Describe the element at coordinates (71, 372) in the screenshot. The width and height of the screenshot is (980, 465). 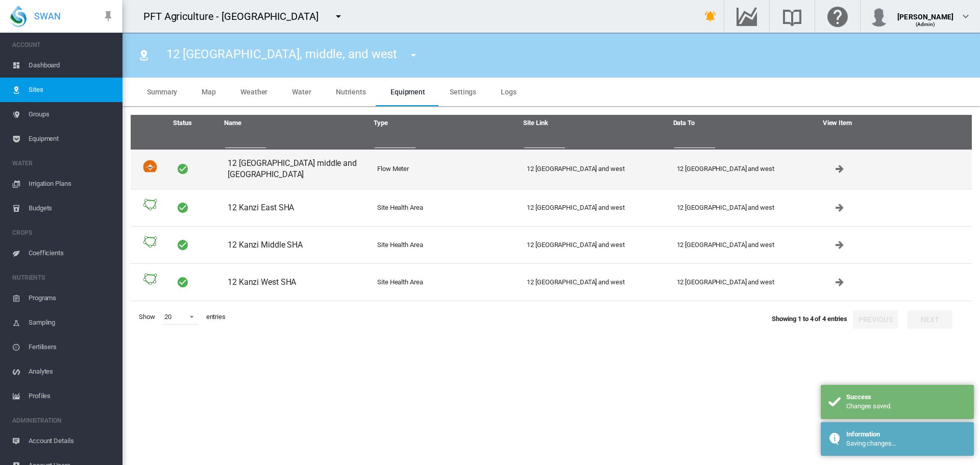
I see `span: Analytes` at that location.